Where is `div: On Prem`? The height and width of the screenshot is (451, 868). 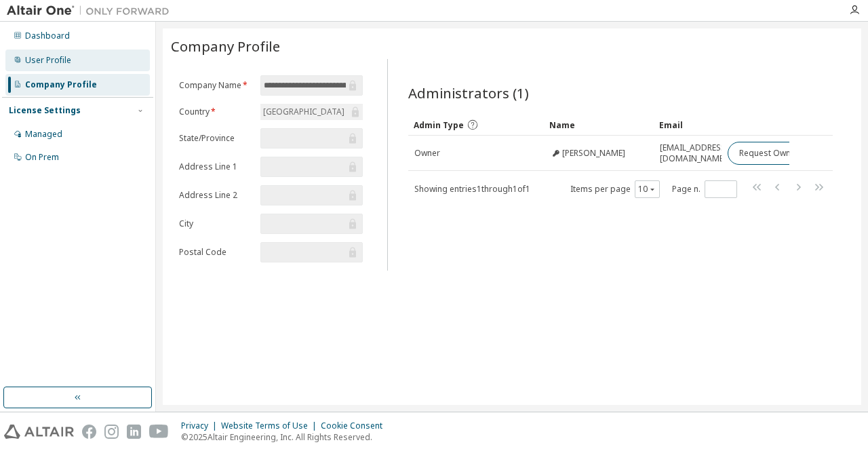
div: On Prem is located at coordinates (42, 157).